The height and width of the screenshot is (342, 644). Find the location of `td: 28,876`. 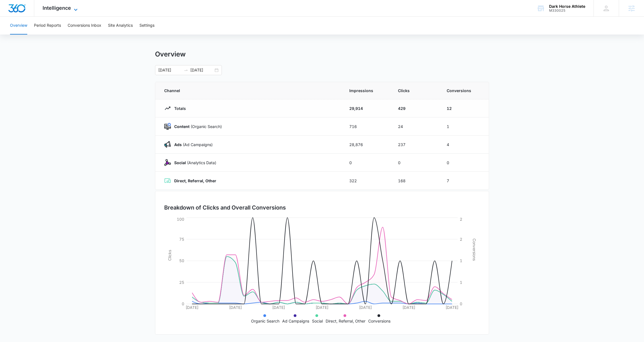

td: 28,876 is located at coordinates (367, 144).